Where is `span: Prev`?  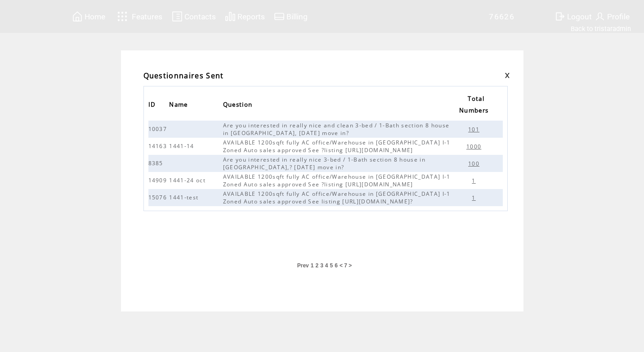
span: Prev is located at coordinates (303, 266).